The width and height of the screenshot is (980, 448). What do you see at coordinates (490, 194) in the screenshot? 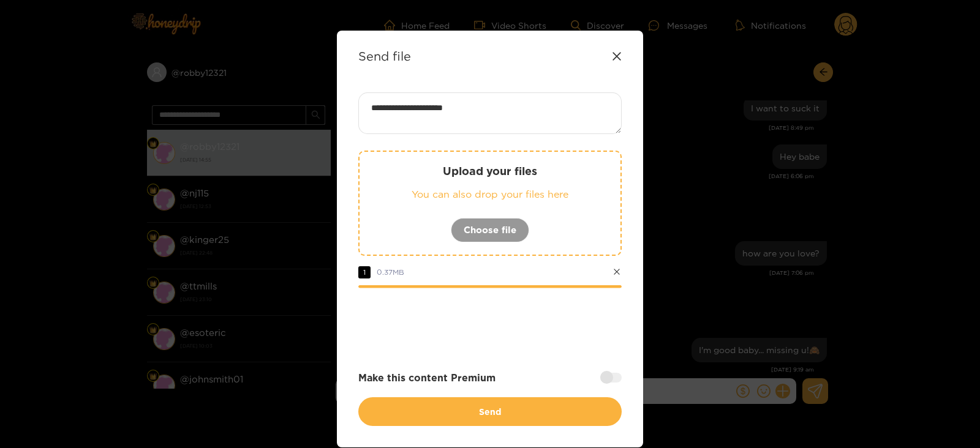
I see `p: You can also drop your files here` at bounding box center [490, 194].